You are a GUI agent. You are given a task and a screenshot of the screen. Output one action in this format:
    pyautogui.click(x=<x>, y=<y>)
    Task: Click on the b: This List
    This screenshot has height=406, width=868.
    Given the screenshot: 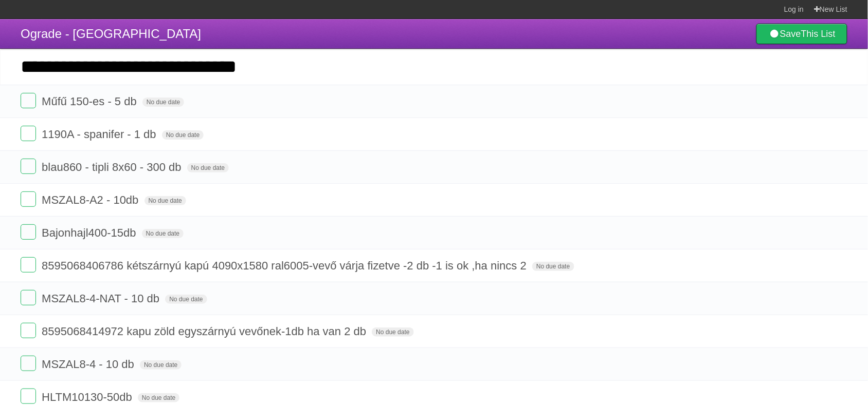 What is the action you would take?
    pyautogui.click(x=818, y=33)
    